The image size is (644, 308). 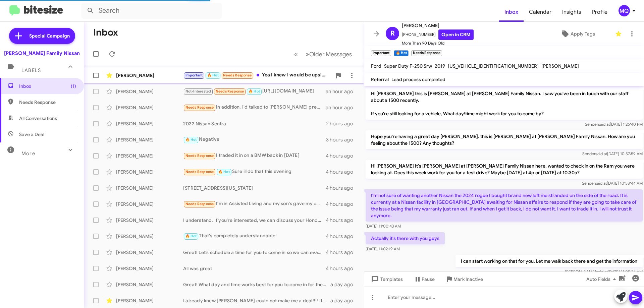 What do you see at coordinates (468, 279) in the screenshot?
I see `span: Mark Inactive` at bounding box center [468, 279].